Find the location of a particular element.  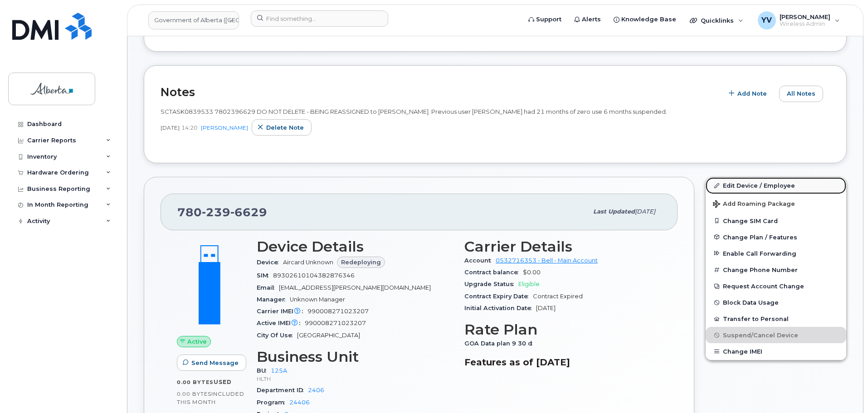

a: Alerts is located at coordinates (587, 19).